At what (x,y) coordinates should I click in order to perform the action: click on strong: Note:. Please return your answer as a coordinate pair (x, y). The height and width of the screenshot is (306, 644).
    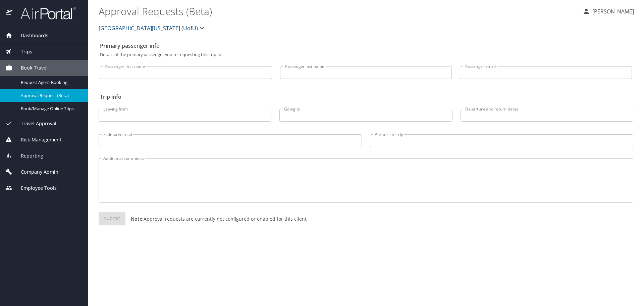
    Looking at the image, I should click on (137, 219).